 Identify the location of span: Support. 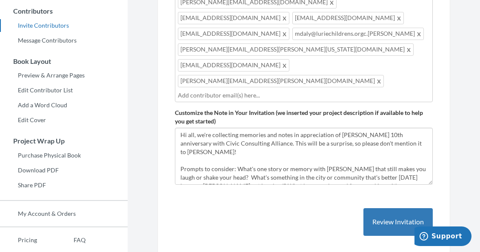
(32, 10).